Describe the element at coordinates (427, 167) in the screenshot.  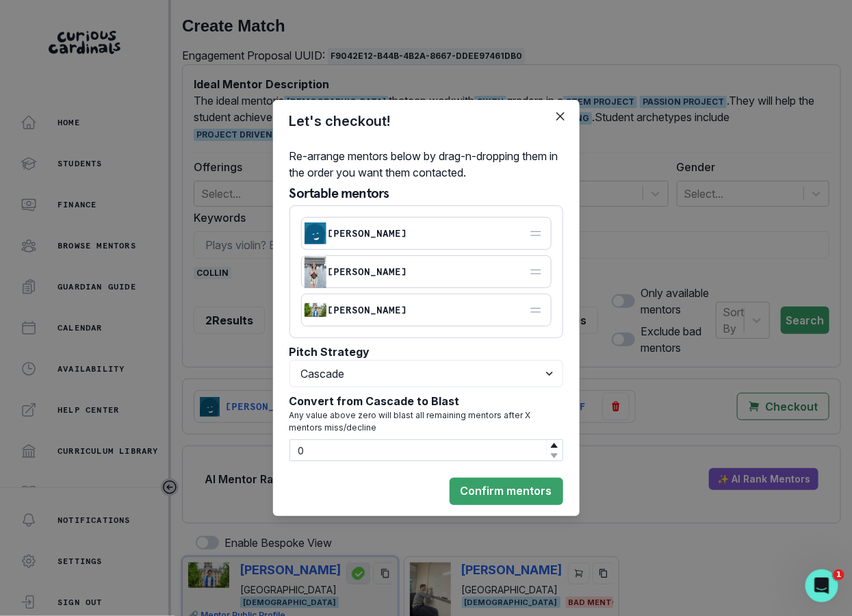
I see `p: Re-arrange mentors below by drag-n-dropping them in the order you want them contacted.` at that location.